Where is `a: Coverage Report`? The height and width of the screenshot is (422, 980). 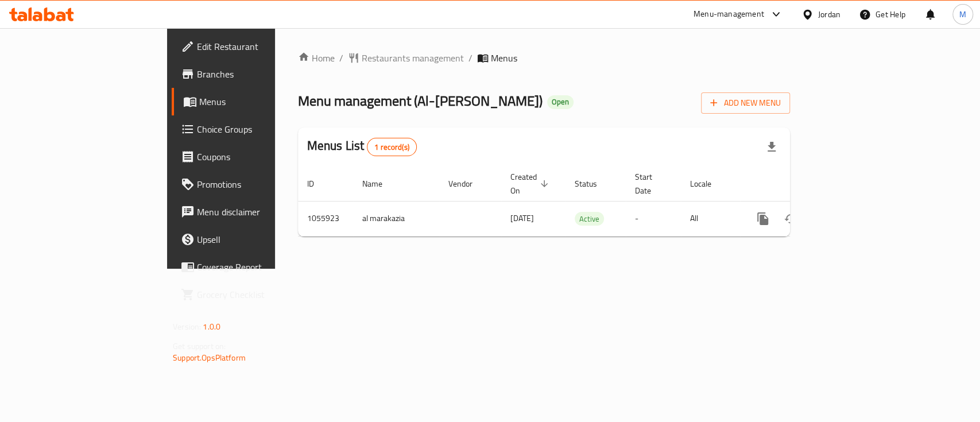 a: Coverage Report is located at coordinates (251, 267).